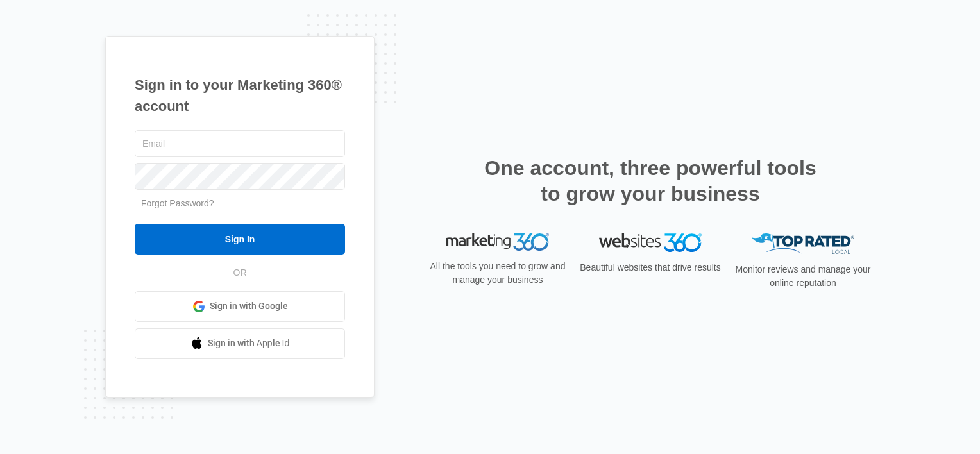 Image resolution: width=980 pixels, height=454 pixels. What do you see at coordinates (240, 306) in the screenshot?
I see `a: Sign in with Google` at bounding box center [240, 306].